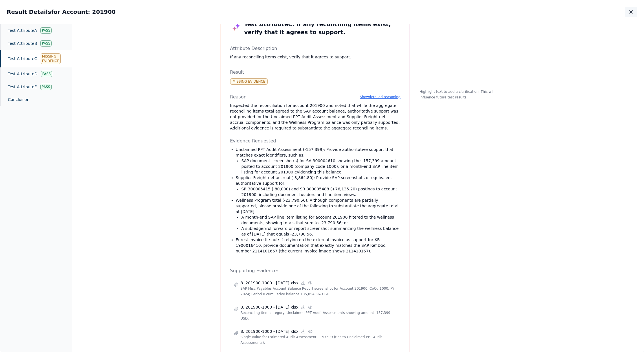  Describe the element at coordinates (321, 191) in the screenshot. I see `p: SR 300005415 (-80,000) and SR 300005488 (+76,135.20) postings to account 201900, including docume...` at that location.